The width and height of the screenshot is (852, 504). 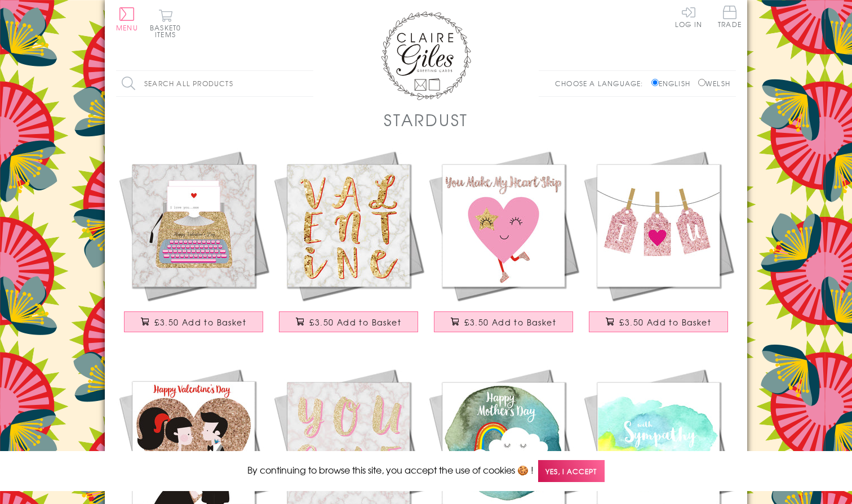 What do you see at coordinates (658, 245) in the screenshot?
I see `a: Valentine's Day Card, Pegs - Love You, I 'Heart' You £3.50 Add to Basket` at bounding box center [658, 245].